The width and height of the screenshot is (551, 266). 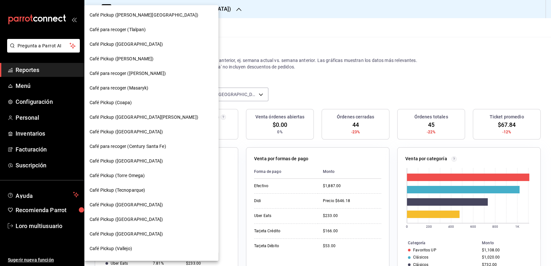 What do you see at coordinates (151, 103) in the screenshot?
I see `div: Café Pickup (Coapa)` at bounding box center [151, 103].